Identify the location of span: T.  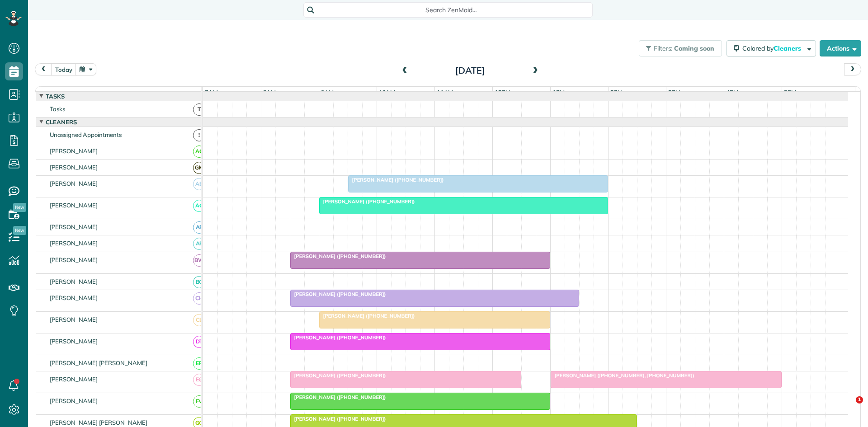
(199, 109).